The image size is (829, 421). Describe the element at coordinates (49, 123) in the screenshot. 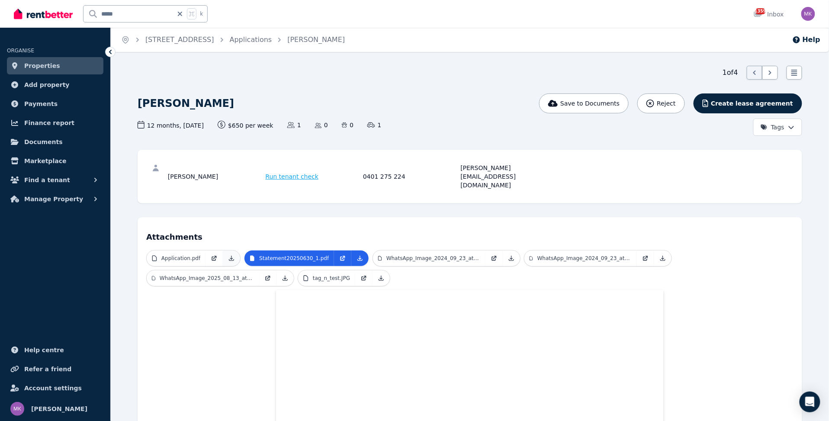

I see `span: Finance report` at that location.